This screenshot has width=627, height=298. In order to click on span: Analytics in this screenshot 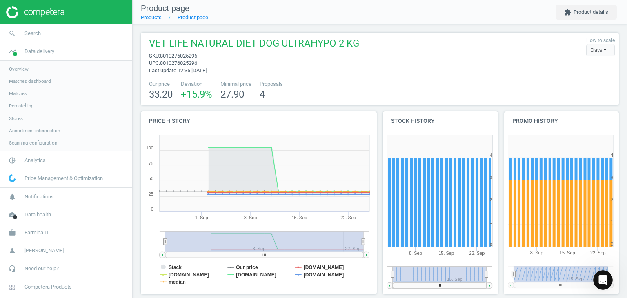, I will do `click(35, 161)`.